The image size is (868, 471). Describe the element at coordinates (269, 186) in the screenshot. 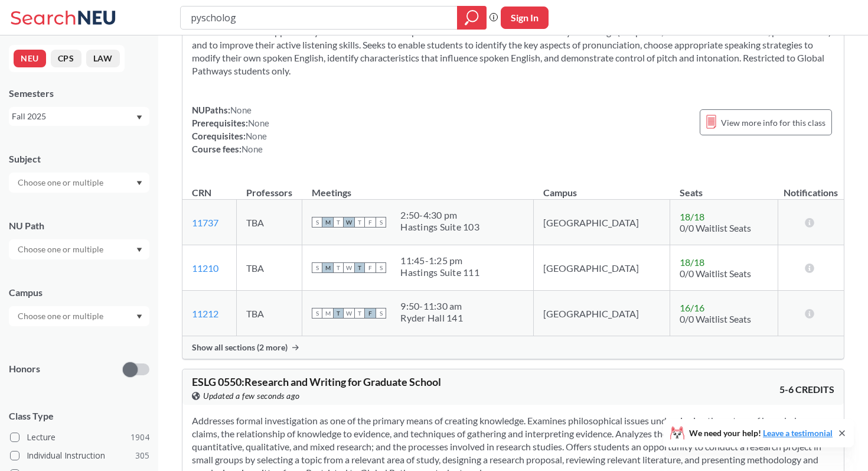

I see `th: Professors` at that location.